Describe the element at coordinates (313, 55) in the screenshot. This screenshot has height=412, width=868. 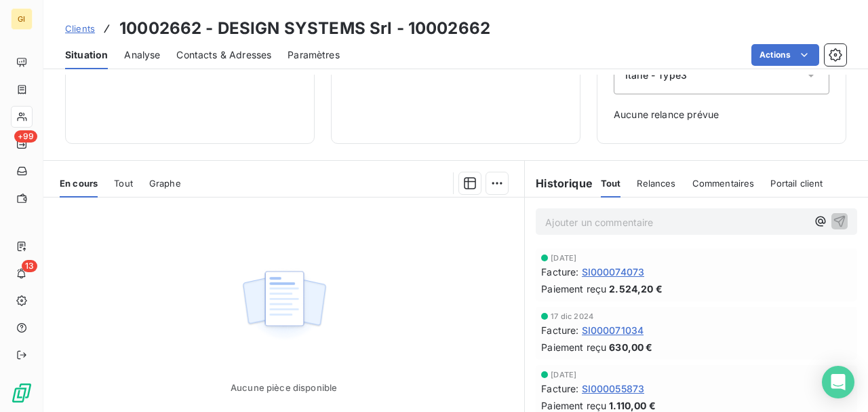
I see `span: Paramètres` at that location.